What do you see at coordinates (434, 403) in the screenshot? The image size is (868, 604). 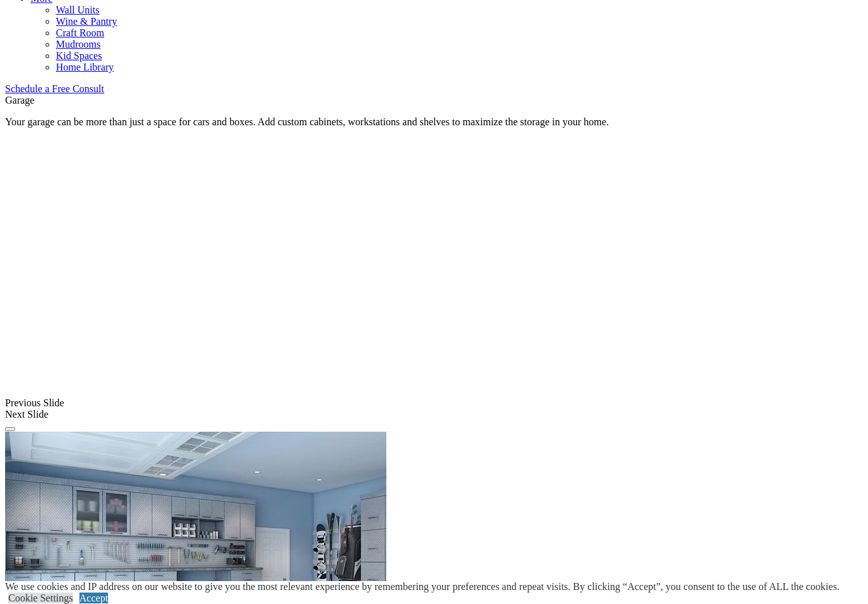 I see `div: Previous Slide` at bounding box center [434, 403].